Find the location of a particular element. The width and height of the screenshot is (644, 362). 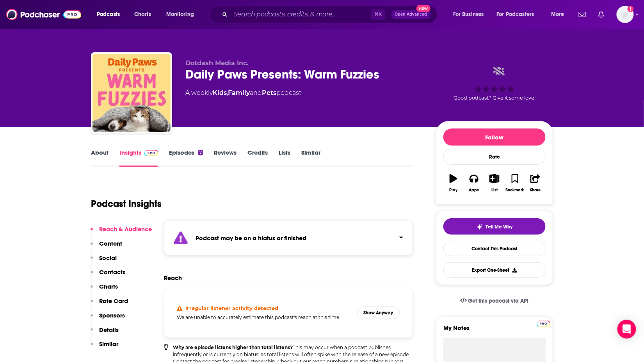

h4: Irregular listener activity detected is located at coordinates (232, 308).